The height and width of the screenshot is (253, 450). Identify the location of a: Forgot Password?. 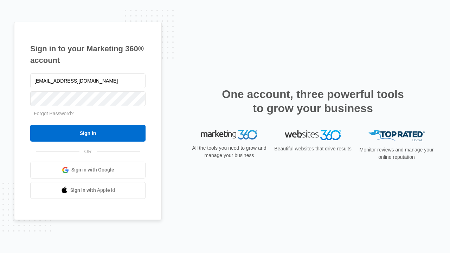
(54, 113).